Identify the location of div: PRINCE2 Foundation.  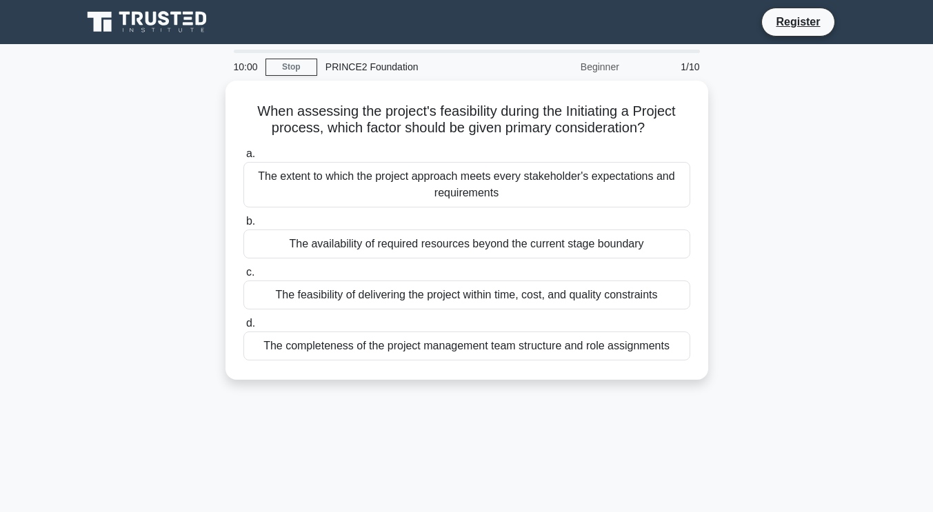
(411, 67).